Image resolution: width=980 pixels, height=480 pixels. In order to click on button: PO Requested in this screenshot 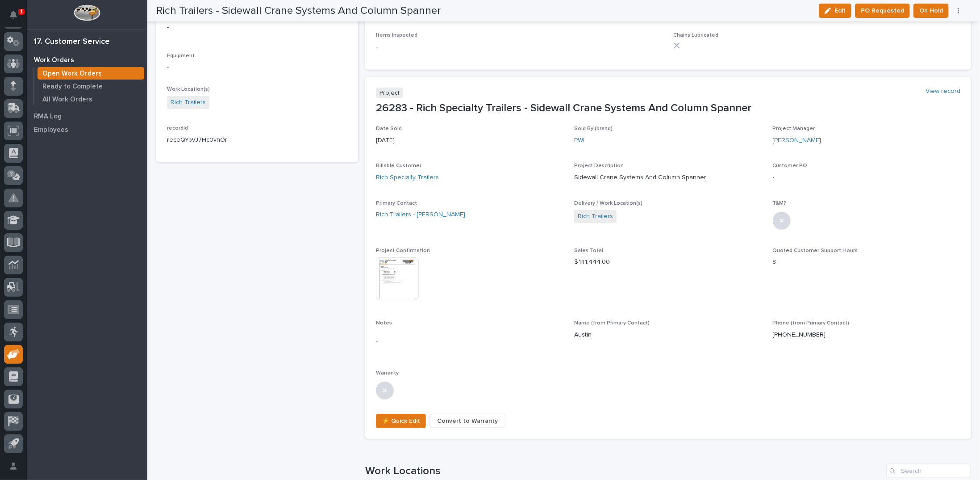, I will do `click(883, 11)`.